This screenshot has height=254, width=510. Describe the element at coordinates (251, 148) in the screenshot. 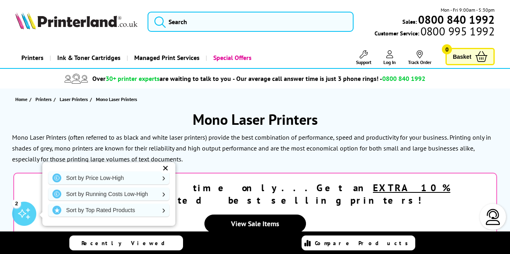

I see `p: Mono Laser Printers (often referred to as black and white laser printers) provide the best combin...` at that location.